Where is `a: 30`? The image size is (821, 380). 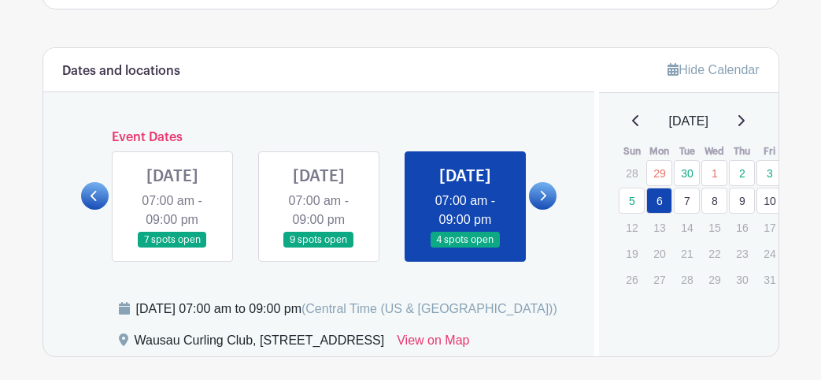
a: 30 is located at coordinates (687, 172).